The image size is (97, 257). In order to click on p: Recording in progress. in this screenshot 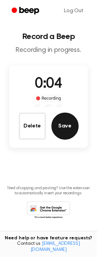, I will do `click(48, 50)`.